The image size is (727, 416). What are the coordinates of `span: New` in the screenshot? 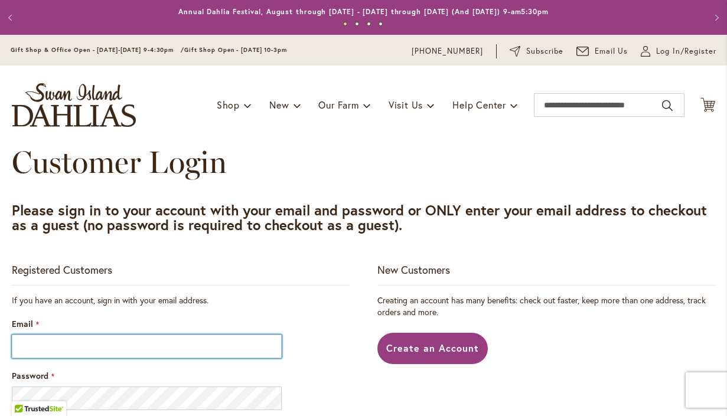 It's located at (279, 105).